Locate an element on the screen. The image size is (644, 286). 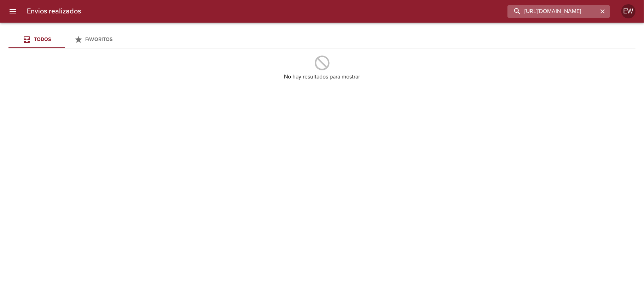
div: Abrir información de usuario is located at coordinates (628, 12).